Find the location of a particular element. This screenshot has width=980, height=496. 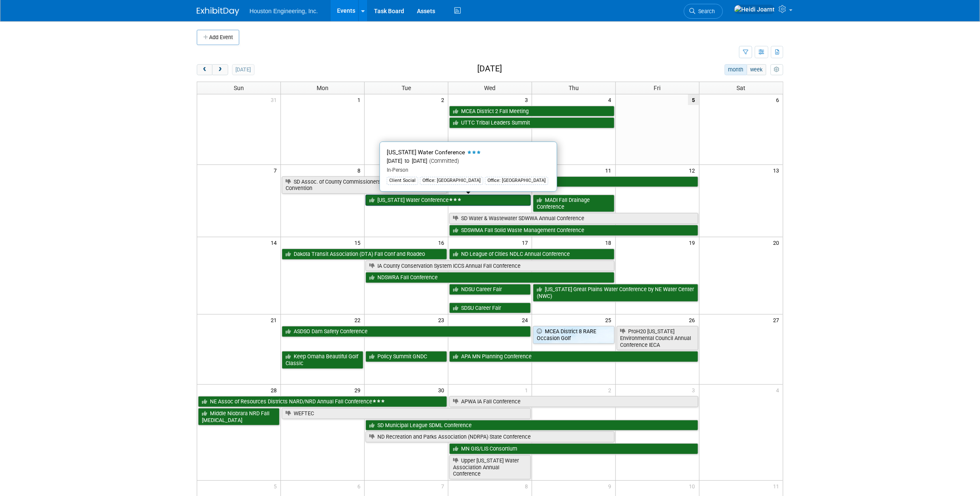

span: 9 is located at coordinates (612, 485).